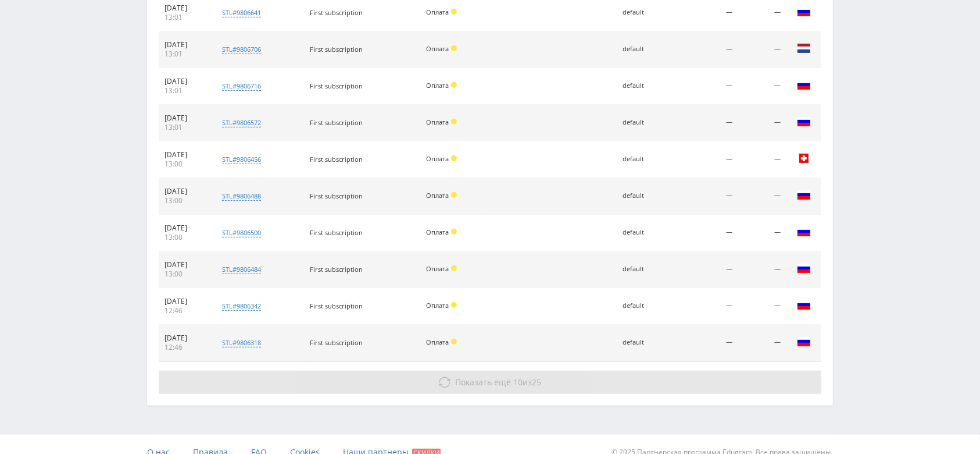  I want to click on div: stl#9806716, so click(241, 86).